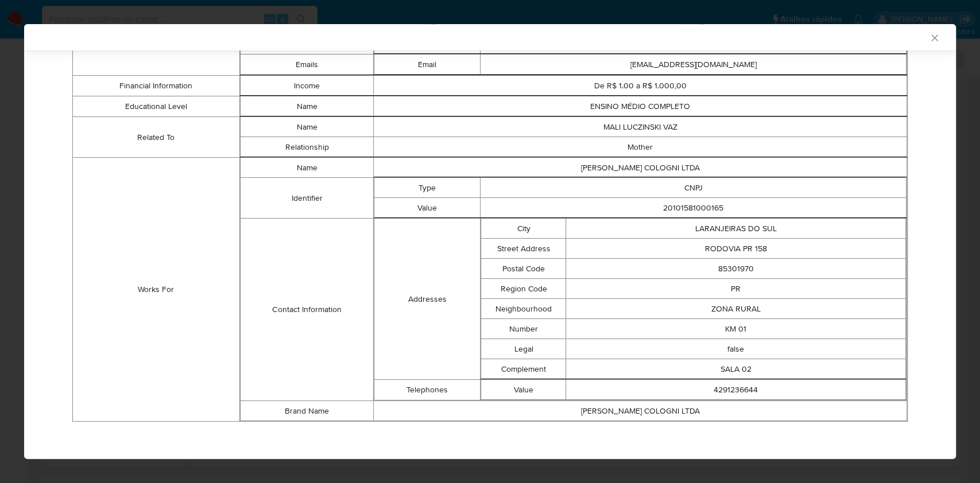 This screenshot has width=980, height=483. What do you see at coordinates (934, 37) in the screenshot?
I see `button: Fechar a janela` at bounding box center [934, 37].